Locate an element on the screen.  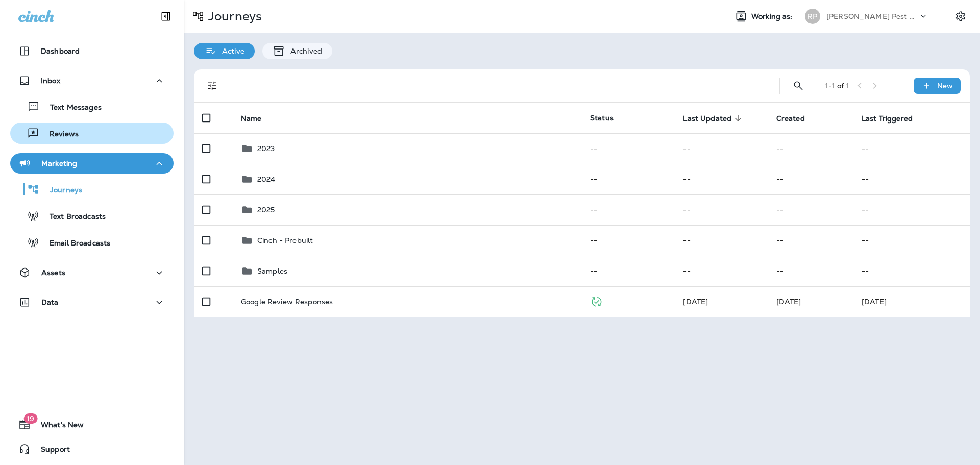
button: Data is located at coordinates (91, 302).